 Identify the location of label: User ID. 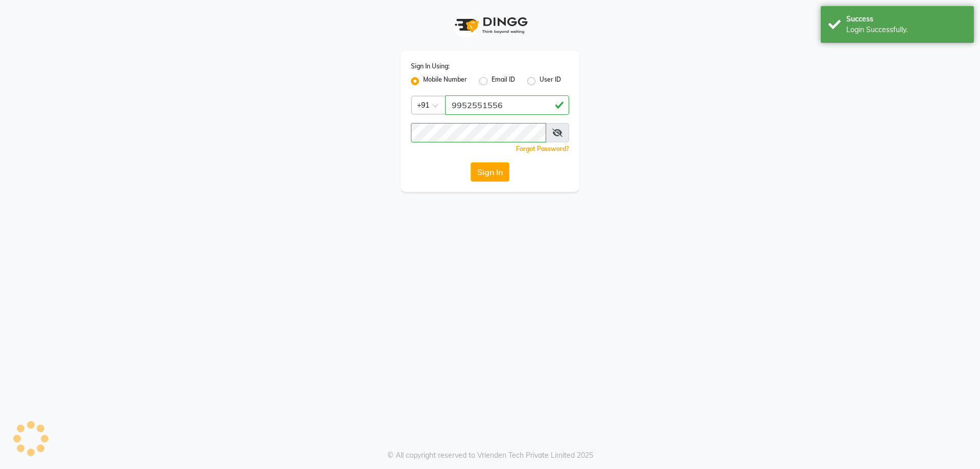
(551, 81).